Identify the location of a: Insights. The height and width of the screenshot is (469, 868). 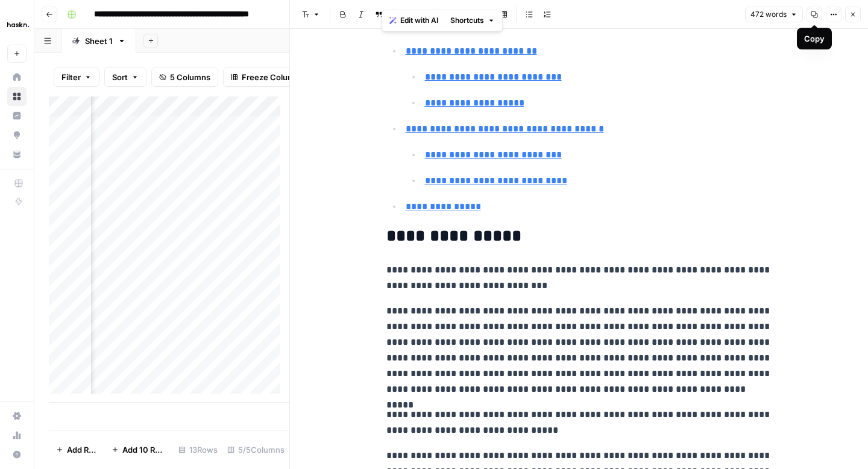
(17, 116).